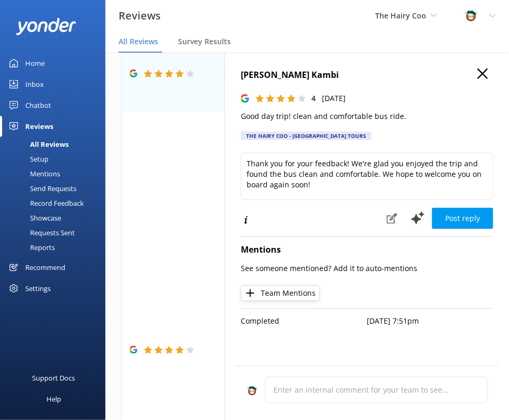 Image resolution: width=509 pixels, height=420 pixels. What do you see at coordinates (56, 232) in the screenshot?
I see `a: Requests Sent` at bounding box center [56, 232].